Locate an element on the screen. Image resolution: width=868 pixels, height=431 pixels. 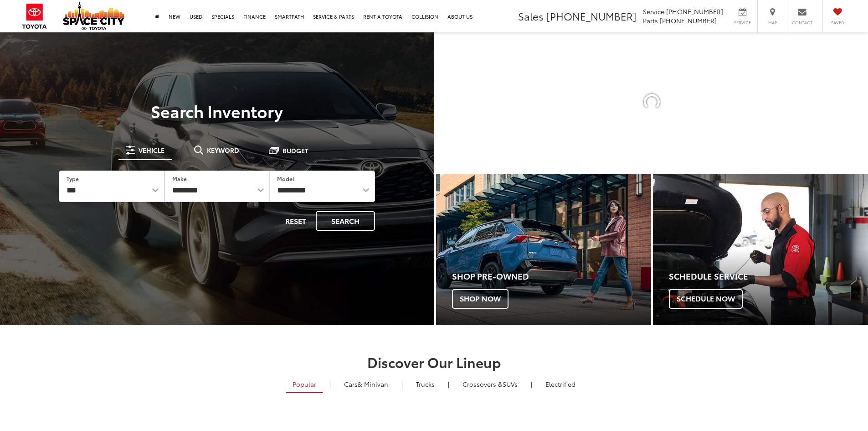
span: & Minivan is located at coordinates (373, 384).